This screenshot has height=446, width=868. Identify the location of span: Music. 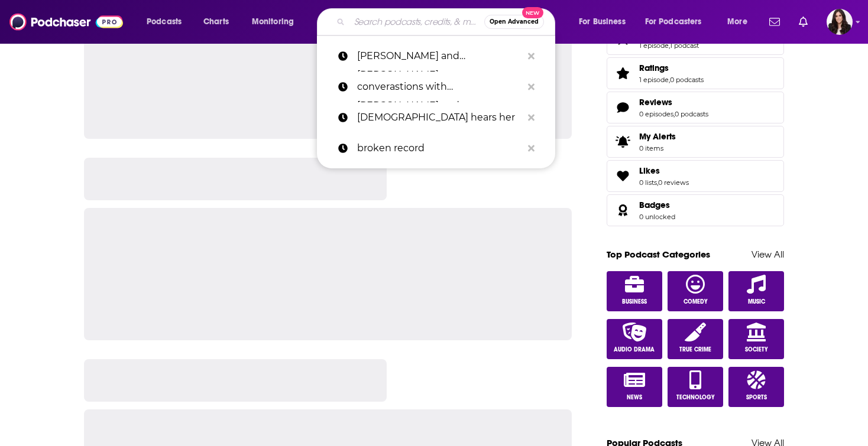
(756, 302).